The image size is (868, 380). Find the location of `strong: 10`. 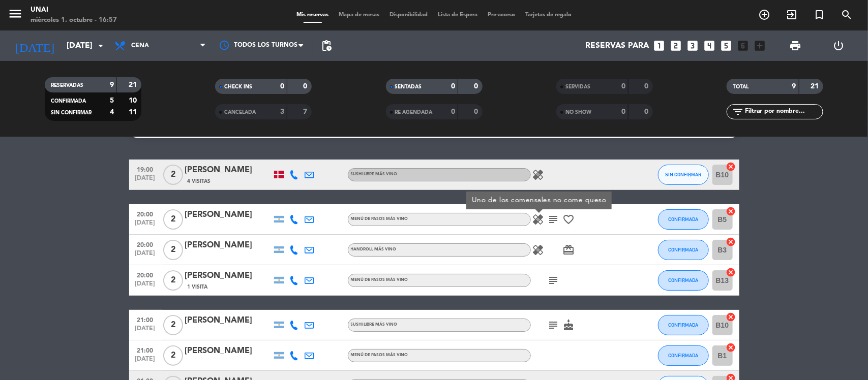

strong: 10 is located at coordinates (134, 100).